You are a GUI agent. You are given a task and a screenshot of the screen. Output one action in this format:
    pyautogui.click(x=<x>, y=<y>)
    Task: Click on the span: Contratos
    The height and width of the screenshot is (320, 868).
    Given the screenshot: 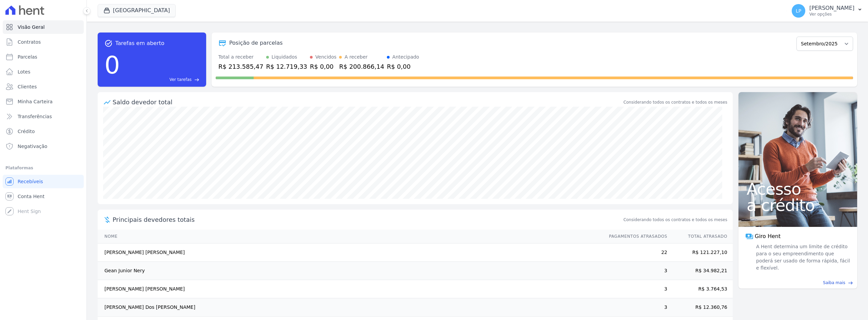 What is the action you would take?
    pyautogui.click(x=29, y=42)
    